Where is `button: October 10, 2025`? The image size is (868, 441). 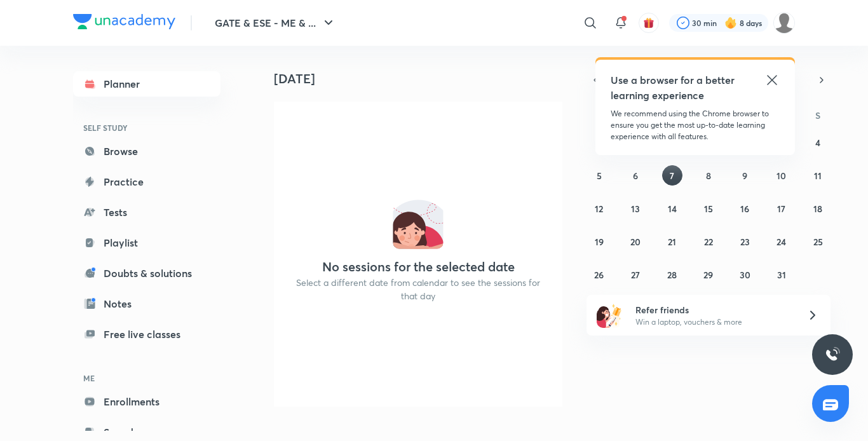
button: October 10, 2025 is located at coordinates (781, 176).